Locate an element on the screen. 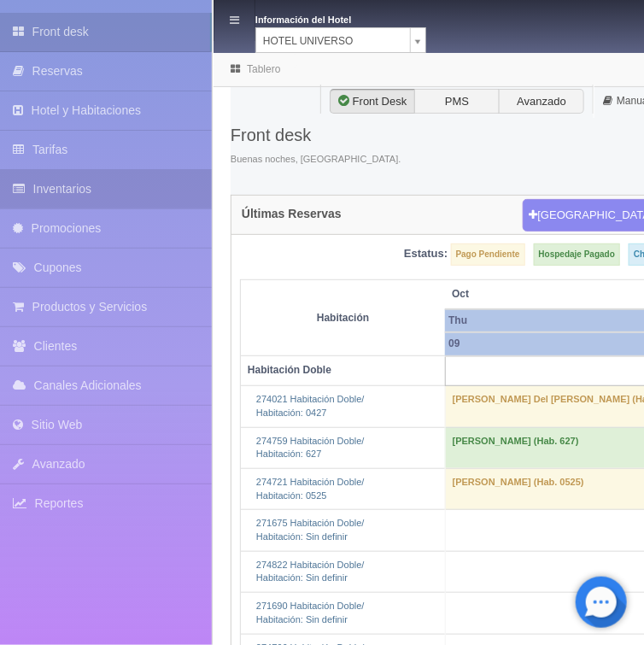 This screenshot has width=644, height=645. label: Hospedaje Pagado is located at coordinates (576, 255).